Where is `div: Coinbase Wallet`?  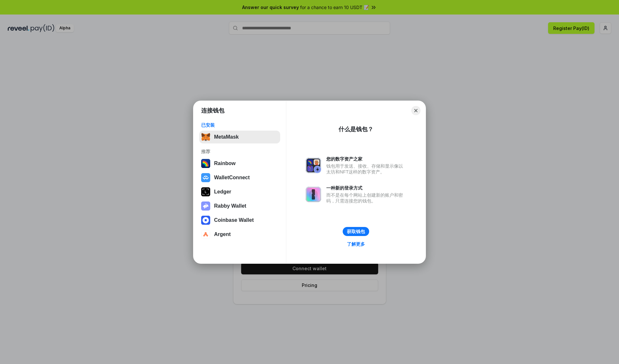 div: Coinbase Wallet is located at coordinates (234, 220).